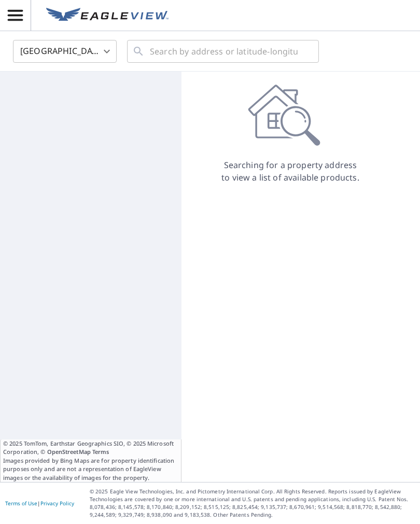 The width and height of the screenshot is (420, 524). What do you see at coordinates (57, 504) in the screenshot?
I see `a: Privacy Policy` at bounding box center [57, 504].